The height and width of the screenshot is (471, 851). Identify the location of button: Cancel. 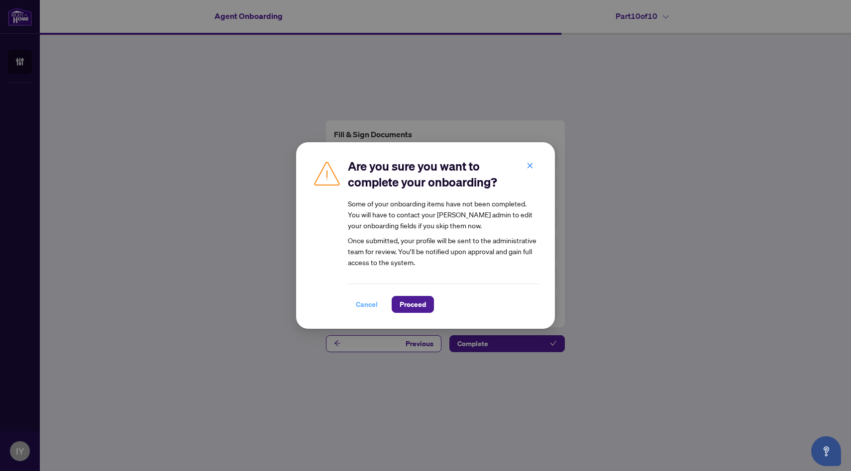
(367, 305).